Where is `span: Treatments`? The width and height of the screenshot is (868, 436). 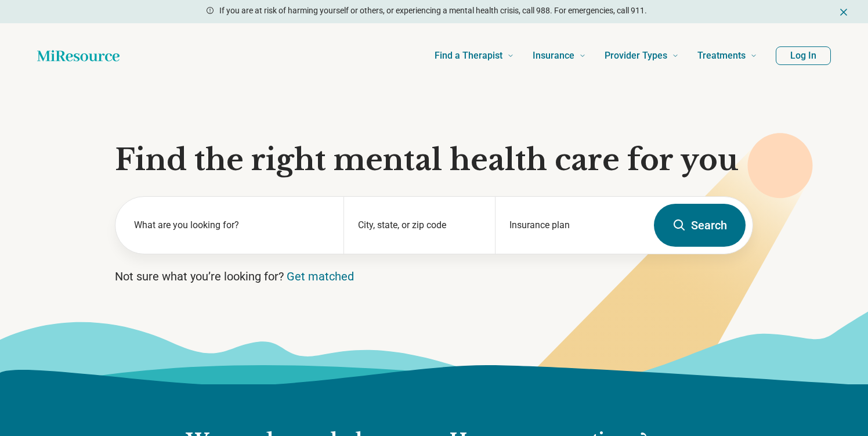
span: Treatments is located at coordinates (721, 56).